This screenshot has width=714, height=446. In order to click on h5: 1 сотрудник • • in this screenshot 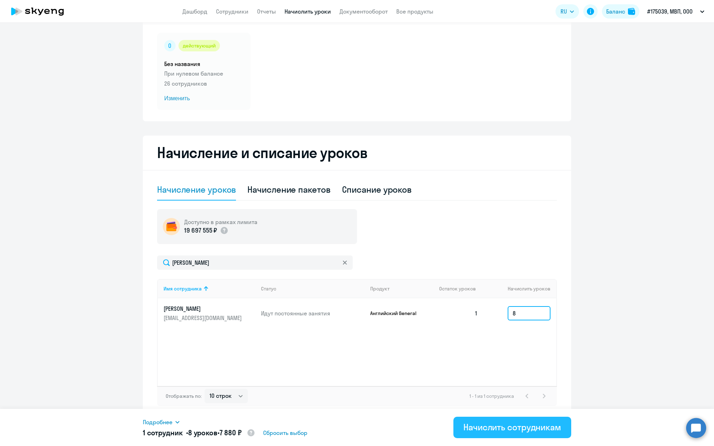, I will do `click(199, 433)`.